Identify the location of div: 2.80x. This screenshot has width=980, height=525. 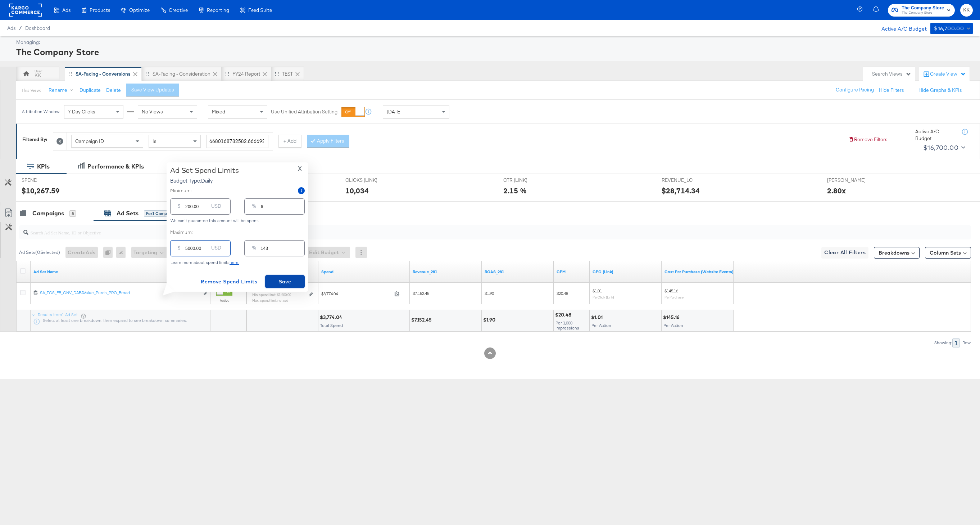
(836, 190).